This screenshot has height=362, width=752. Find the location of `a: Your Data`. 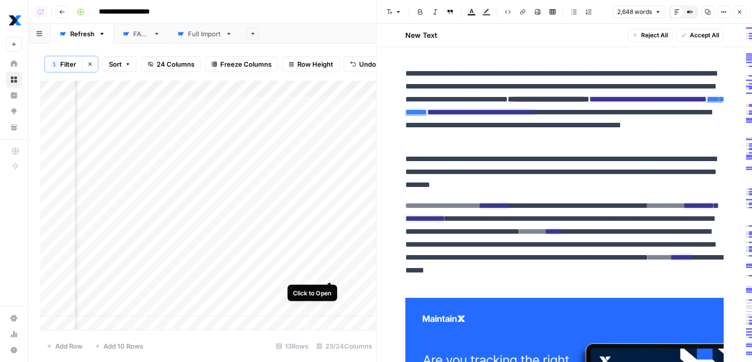

a: Your Data is located at coordinates (14, 127).